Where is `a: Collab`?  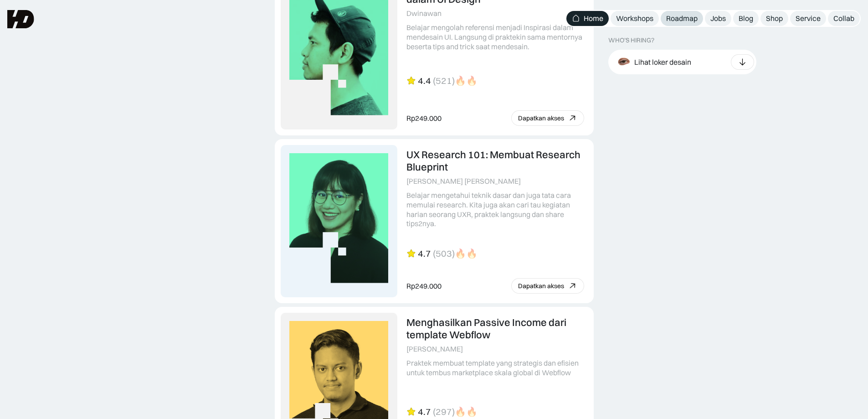
a: Collab is located at coordinates (844, 18).